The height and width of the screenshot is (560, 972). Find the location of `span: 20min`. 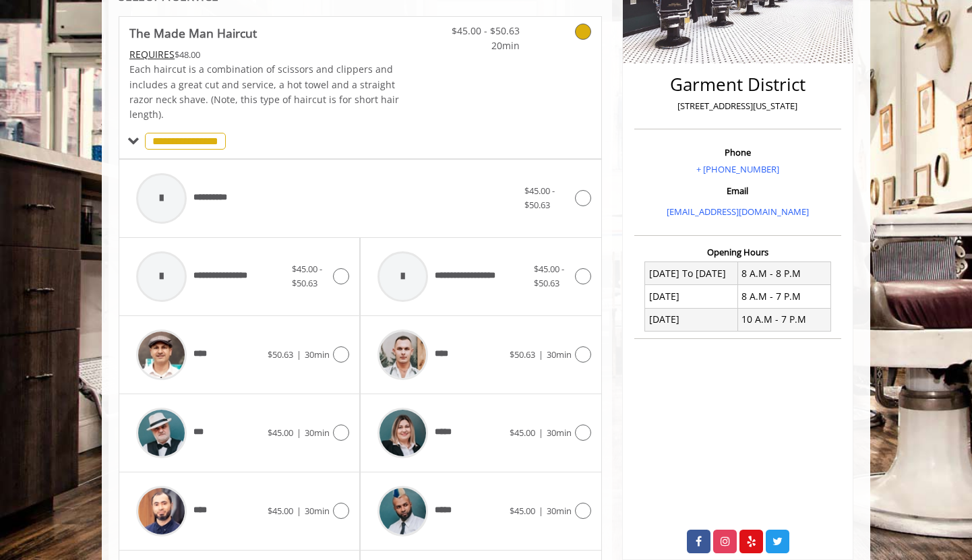

span: 20min is located at coordinates (480, 46).